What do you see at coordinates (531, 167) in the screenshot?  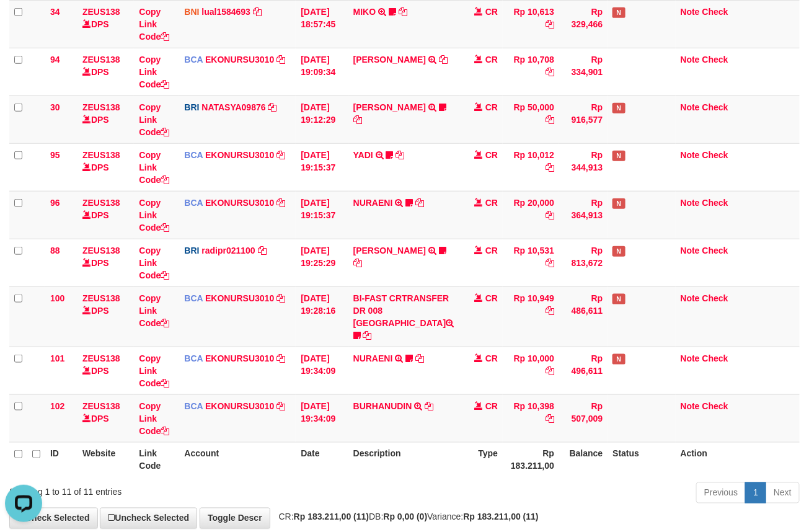 I see `td: Rp 10,012` at bounding box center [531, 167].